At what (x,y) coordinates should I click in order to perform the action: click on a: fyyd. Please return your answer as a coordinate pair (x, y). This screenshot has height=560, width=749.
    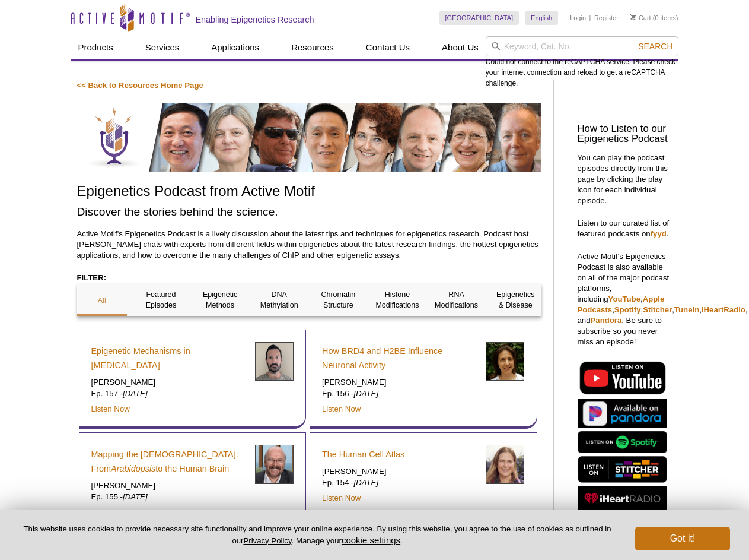
    Looking at the image, I should click on (659, 233).